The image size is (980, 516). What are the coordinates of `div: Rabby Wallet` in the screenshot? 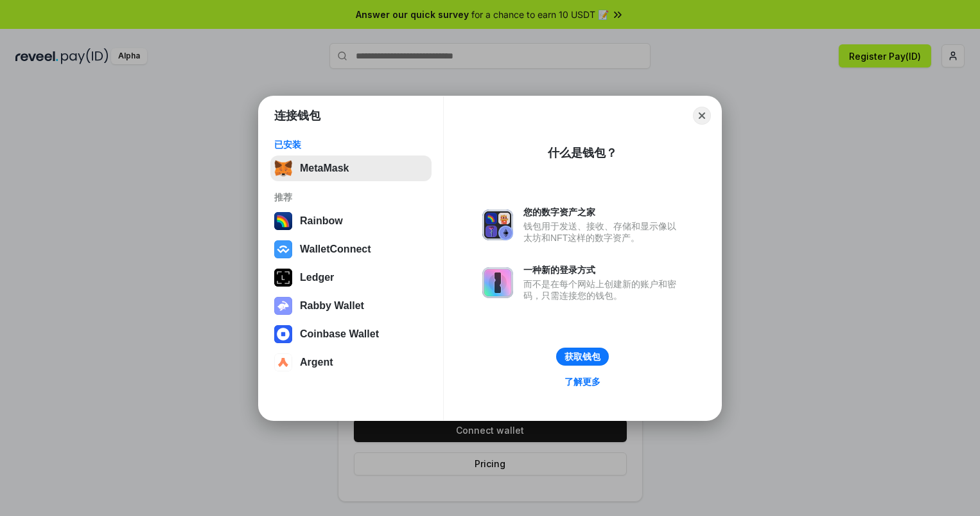 It's located at (332, 306).